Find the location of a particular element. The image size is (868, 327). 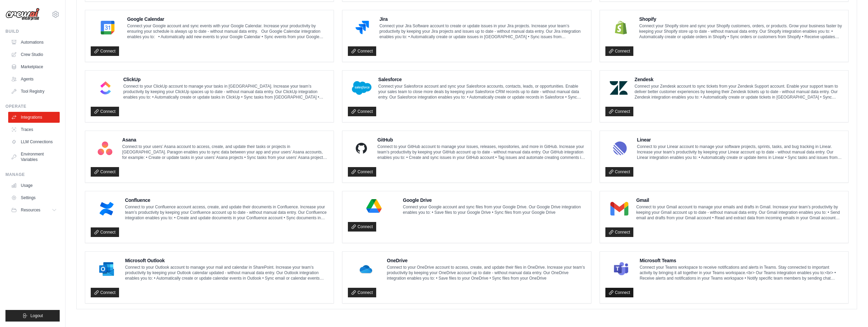

div: Operate is located at coordinates (32, 107).